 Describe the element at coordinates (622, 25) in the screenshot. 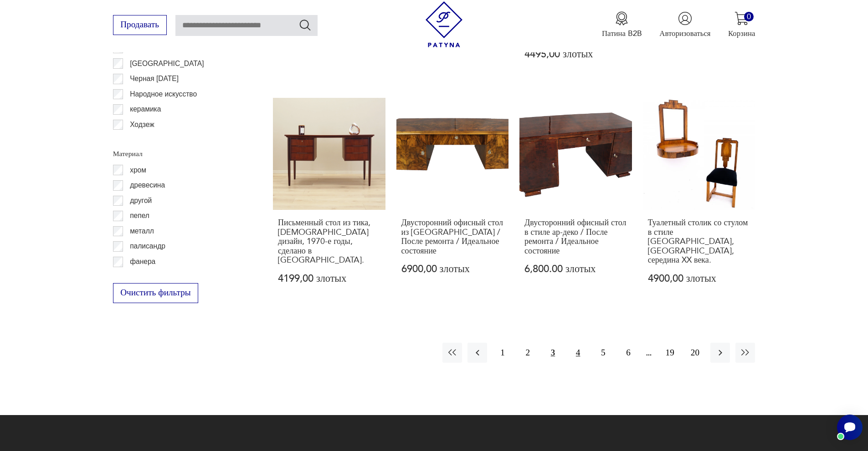

I see `button: Патина B2B` at that location.